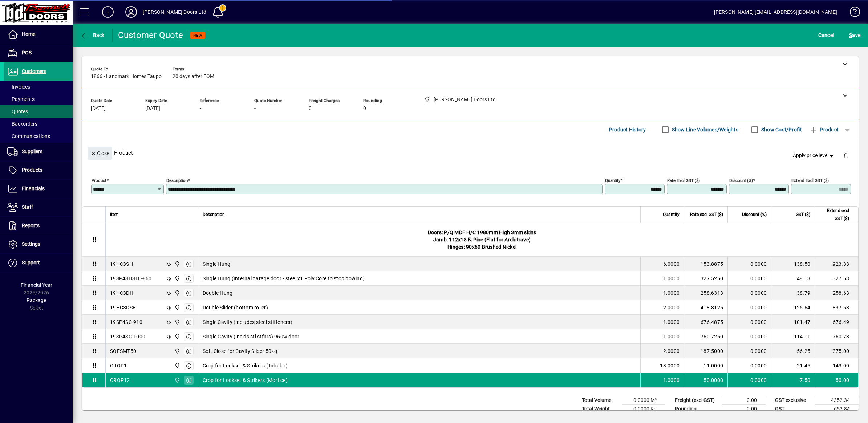 The image size is (868, 423). What do you see at coordinates (247, 322) in the screenshot?
I see `span: Single Cavity (includes steel stiffeners)` at bounding box center [247, 322].